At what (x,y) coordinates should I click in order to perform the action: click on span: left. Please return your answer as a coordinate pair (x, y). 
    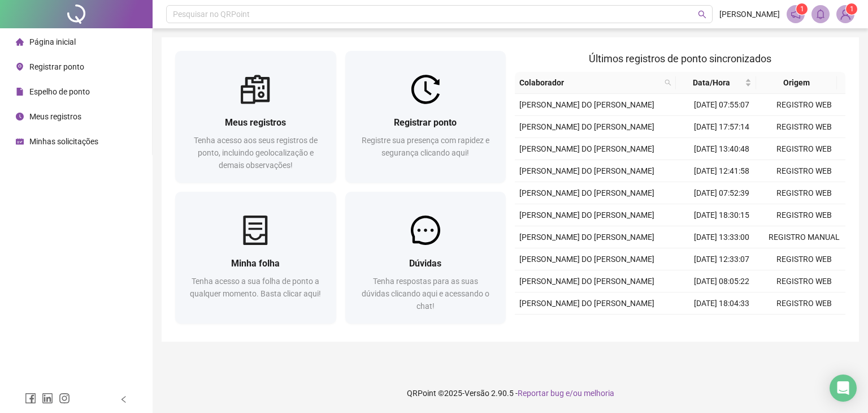
    Looking at the image, I should click on (124, 399).